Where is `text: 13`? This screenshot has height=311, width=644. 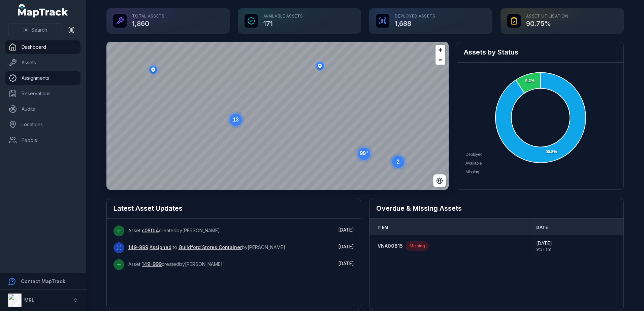
text: 13 is located at coordinates (235, 119).